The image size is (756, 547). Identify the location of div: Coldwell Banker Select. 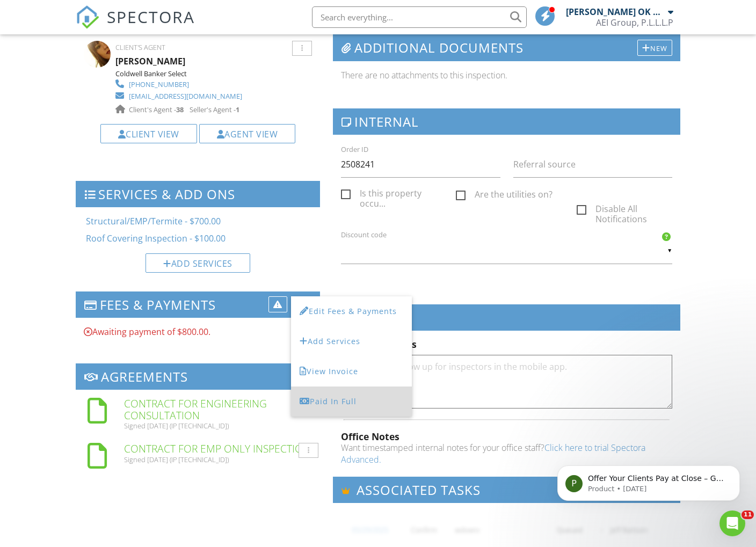
(183, 74).